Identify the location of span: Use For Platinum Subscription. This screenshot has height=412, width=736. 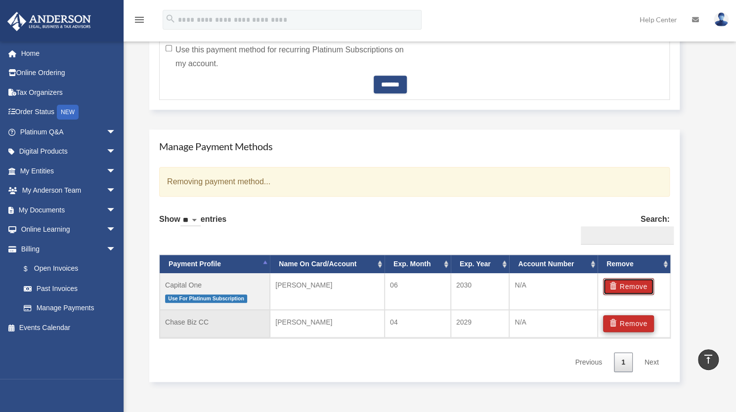
(206, 299).